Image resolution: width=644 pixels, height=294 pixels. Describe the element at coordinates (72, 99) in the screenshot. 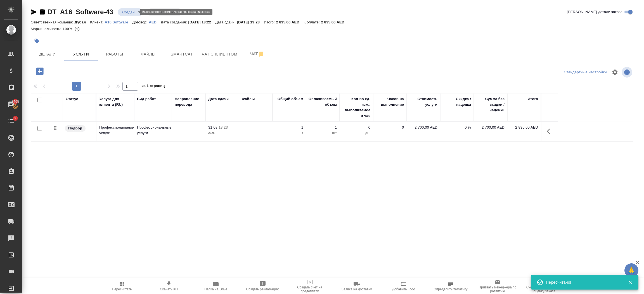

I see `div: Статус` at that location.